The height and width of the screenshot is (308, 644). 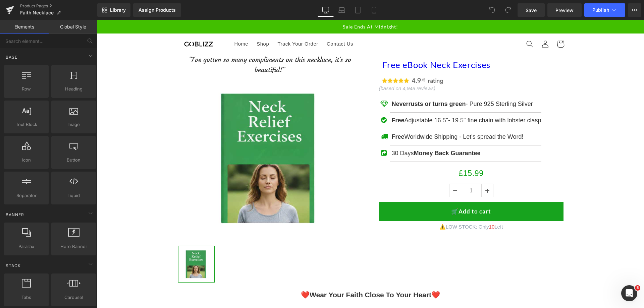 I want to click on span: Banner, so click(x=15, y=214).